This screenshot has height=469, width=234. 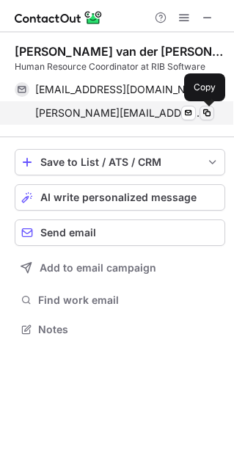 What do you see at coordinates (120, 67) in the screenshot?
I see `div: Human Resource Coordinator at RIB Software` at bounding box center [120, 67].